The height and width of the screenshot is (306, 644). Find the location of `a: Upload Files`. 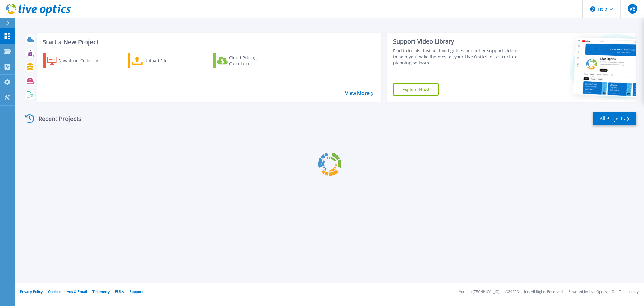

a: Upload Files is located at coordinates (161, 61).